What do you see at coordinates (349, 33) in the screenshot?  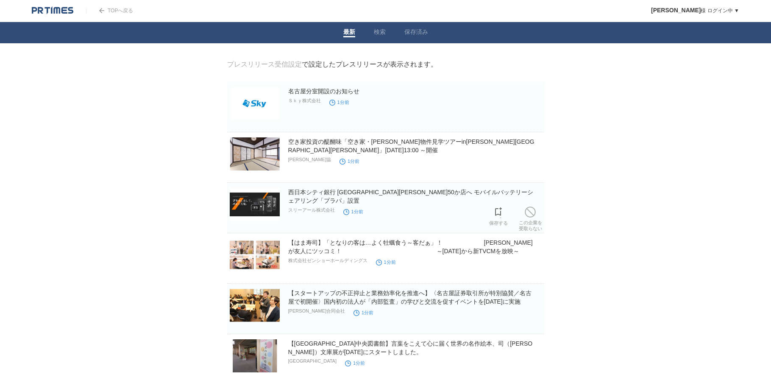 I see `a: 最新` at bounding box center [349, 33].